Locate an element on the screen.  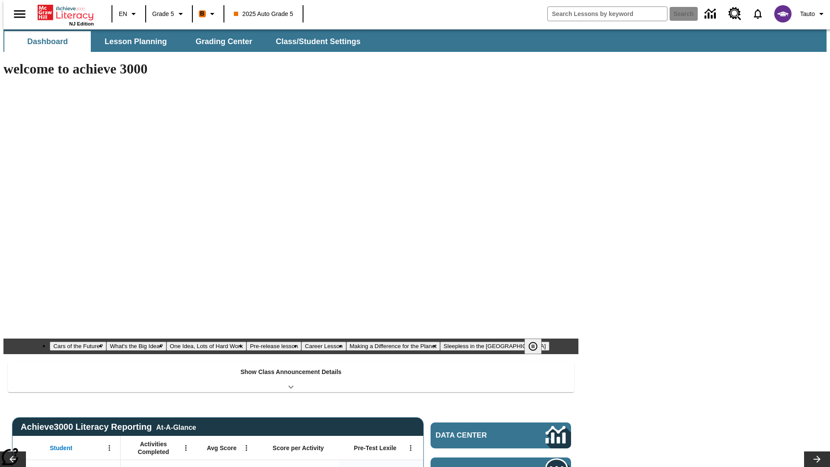
div: Home is located at coordinates (66, 15).